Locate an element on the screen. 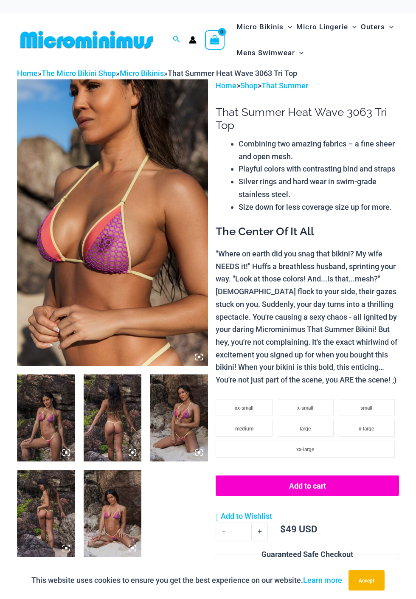 The width and height of the screenshot is (416, 599). legend: Guaranteed Safe Checkout is located at coordinates (307, 555).